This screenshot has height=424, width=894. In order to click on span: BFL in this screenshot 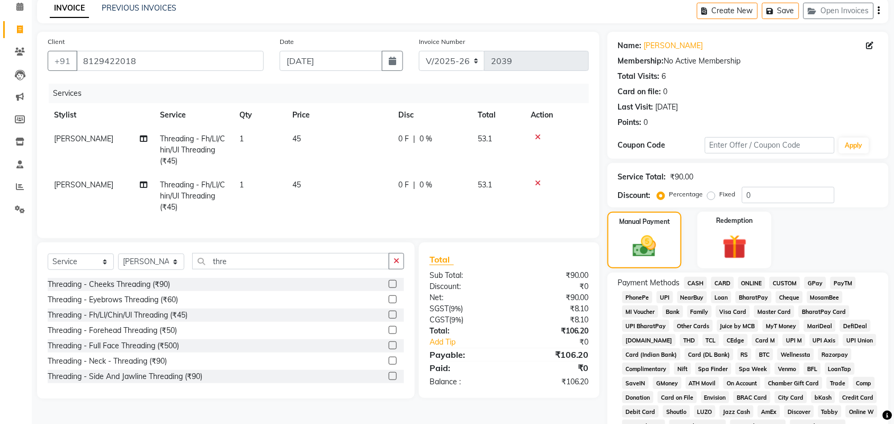, I will do `click(812, 369)`.